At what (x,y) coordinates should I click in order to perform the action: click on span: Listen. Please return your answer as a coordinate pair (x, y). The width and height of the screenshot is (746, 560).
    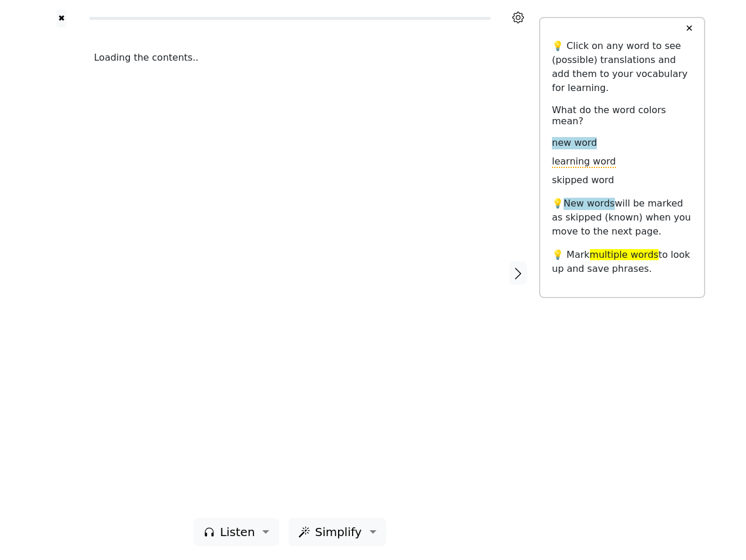
    Looking at the image, I should click on (237, 532).